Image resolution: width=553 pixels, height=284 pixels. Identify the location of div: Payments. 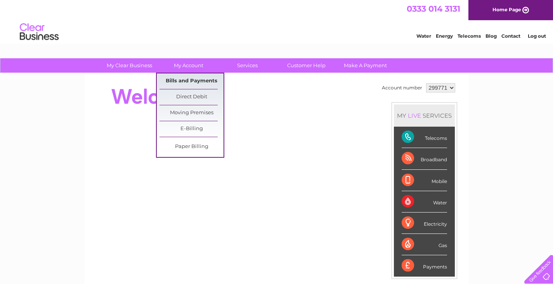
(424, 265).